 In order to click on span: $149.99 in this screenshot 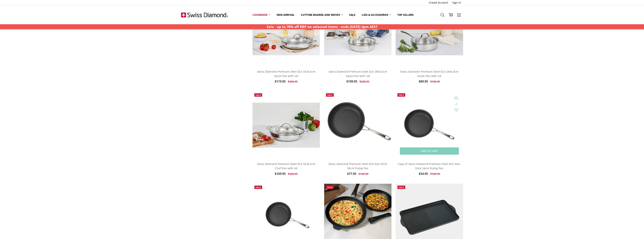, I will do `click(364, 174)`.